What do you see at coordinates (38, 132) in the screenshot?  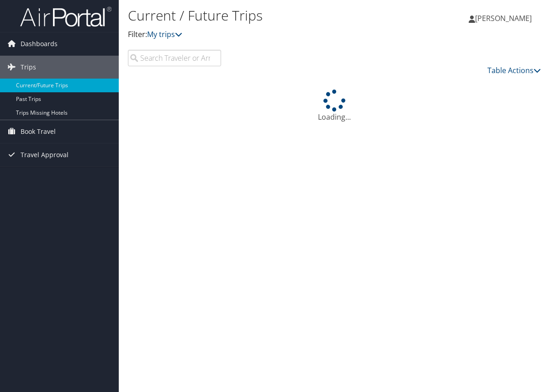 I see `span: Book Travel` at bounding box center [38, 132].